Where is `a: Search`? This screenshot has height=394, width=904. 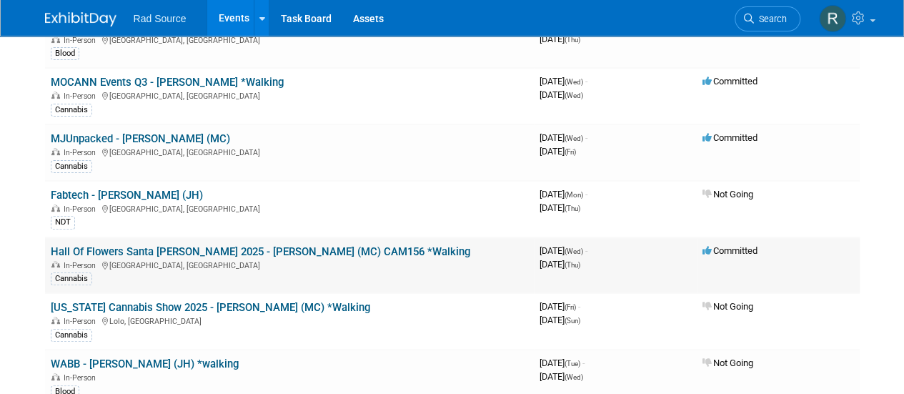
a: Search is located at coordinates (768, 19).